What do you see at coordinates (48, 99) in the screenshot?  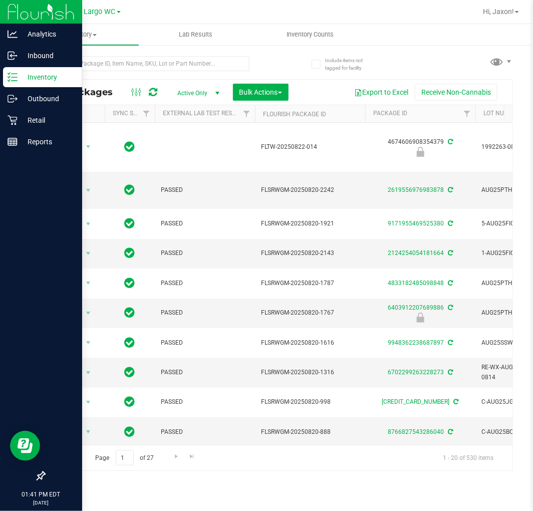 I see `p: Outbound` at bounding box center [48, 99].